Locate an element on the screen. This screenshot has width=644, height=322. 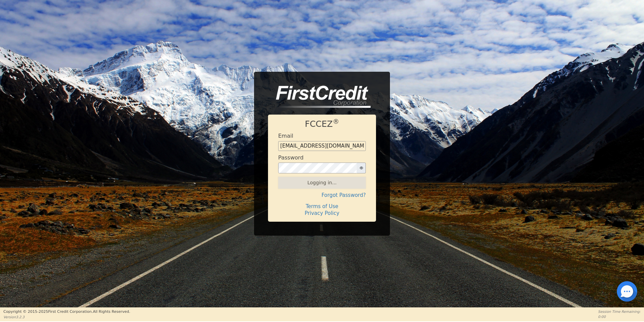
h4: Forgot Password? is located at coordinates (322, 195).